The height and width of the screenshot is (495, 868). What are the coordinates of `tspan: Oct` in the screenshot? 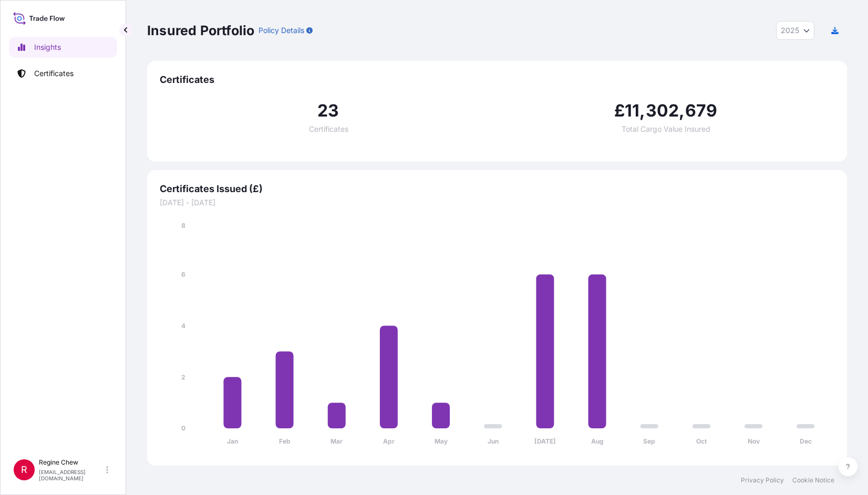 It's located at (702, 441).